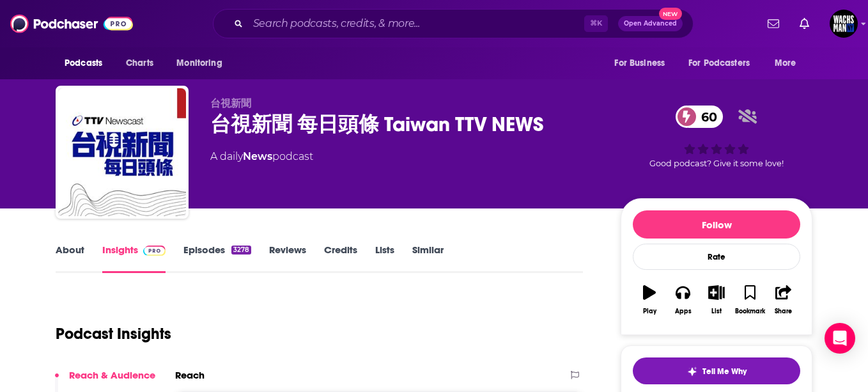 This screenshot has height=392, width=868. What do you see at coordinates (716, 137) in the screenshot?
I see `div: 60Good podcast? Give it some love!` at bounding box center [716, 137].